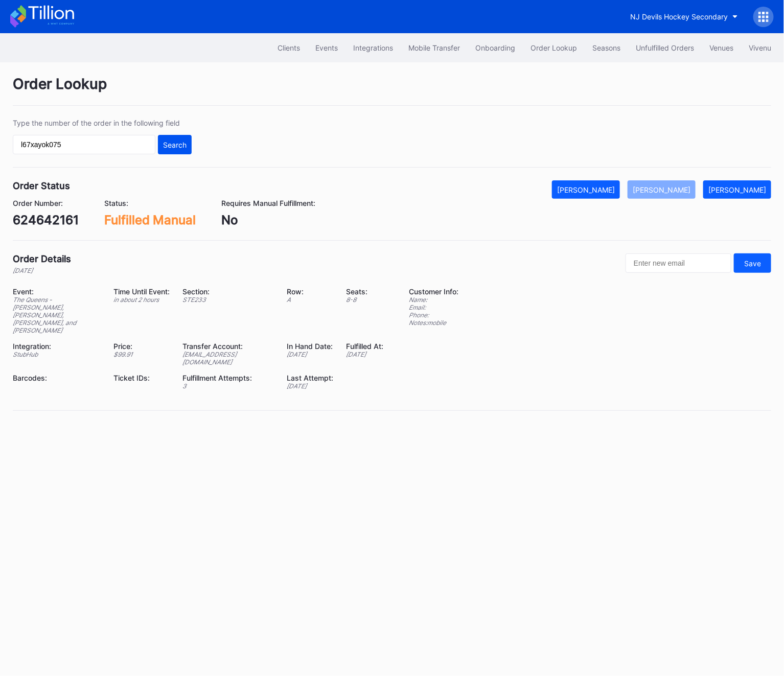 The image size is (784, 676). Describe the element at coordinates (606, 48) in the screenshot. I see `div: Seasons` at that location.